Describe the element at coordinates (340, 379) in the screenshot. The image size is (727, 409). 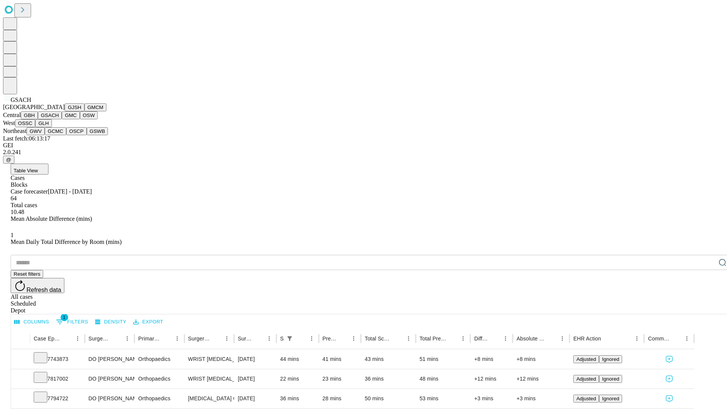
I see `div: 23 mins` at that location.